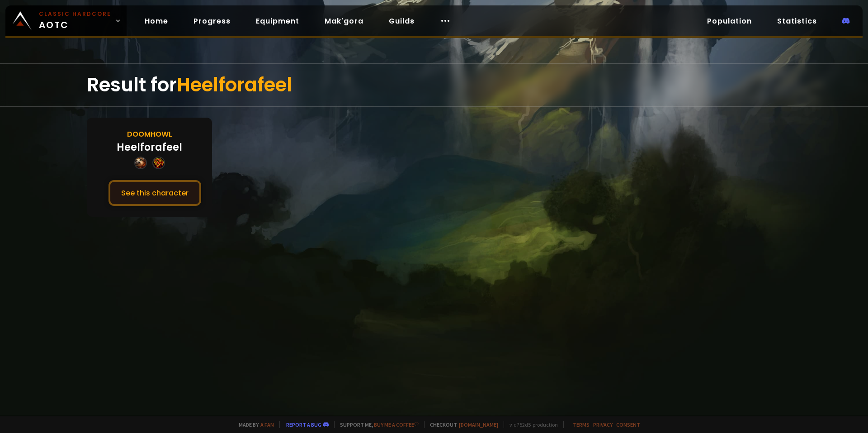  I want to click on div: Result for, so click(434, 85).